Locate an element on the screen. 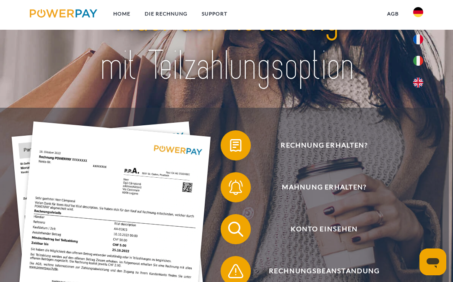 The width and height of the screenshot is (453, 282). img: qb_search.svg is located at coordinates (236, 229).